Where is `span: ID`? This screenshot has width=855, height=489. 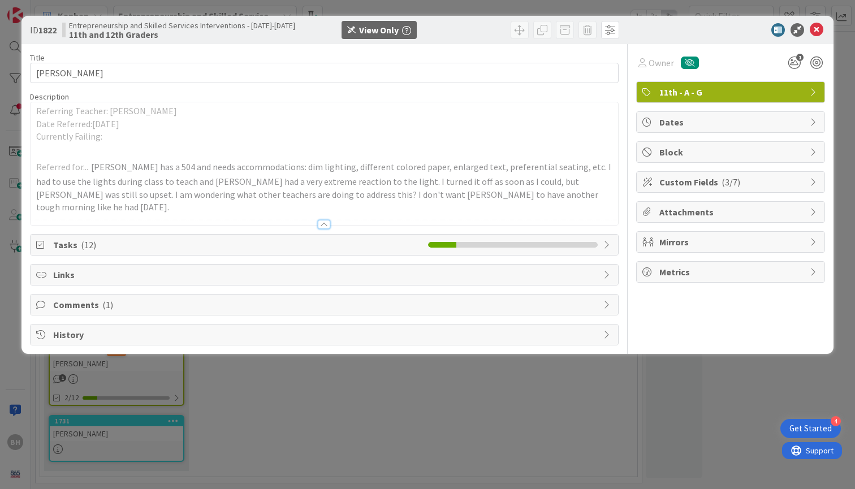
span: ID is located at coordinates (43, 30).